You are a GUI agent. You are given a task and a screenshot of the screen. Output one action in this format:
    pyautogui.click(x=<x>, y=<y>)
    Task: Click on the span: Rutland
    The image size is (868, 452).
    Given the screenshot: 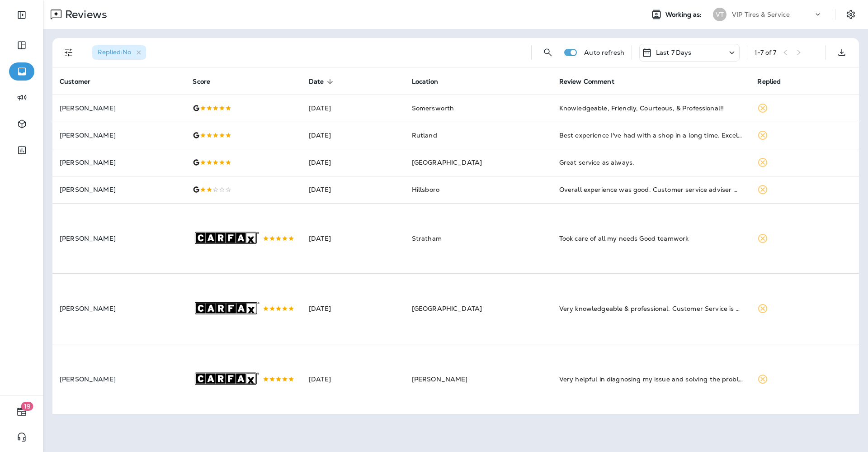 What is the action you would take?
    pyautogui.click(x=425, y=136)
    